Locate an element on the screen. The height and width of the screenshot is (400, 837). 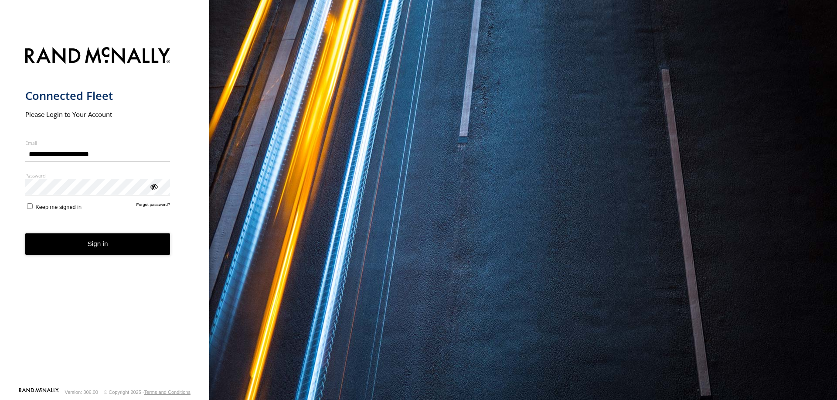
h1: Connected Fleet is located at coordinates (98, 95).